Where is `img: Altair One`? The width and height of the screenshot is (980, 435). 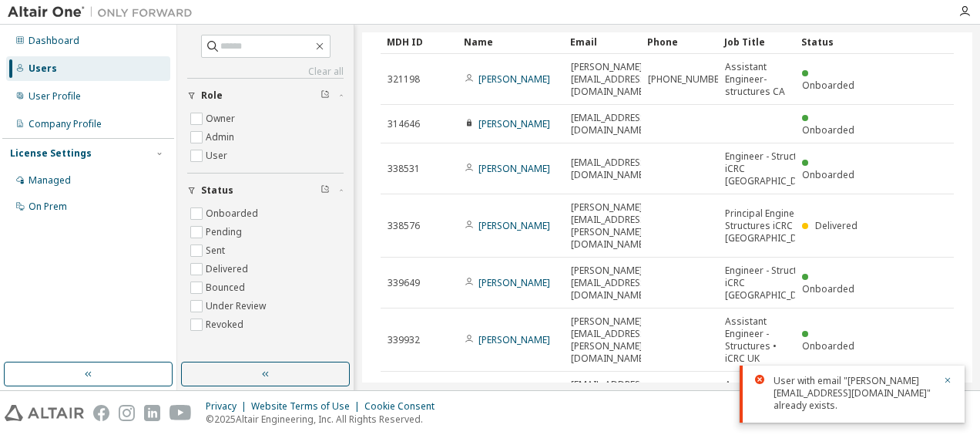 img: Altair One is located at coordinates (104, 12).